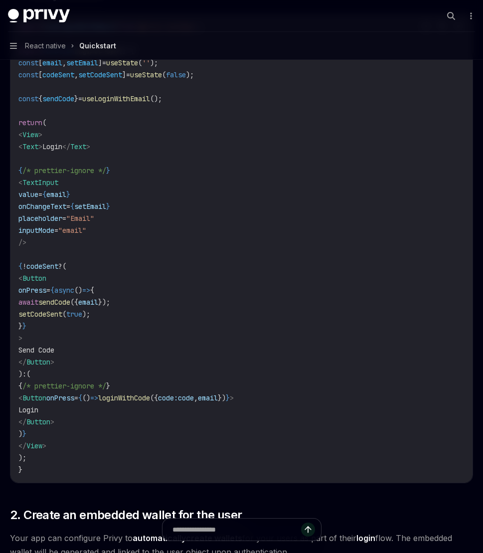 Image resolution: width=483 pixels, height=553 pixels. What do you see at coordinates (176, 75) in the screenshot?
I see `span: false` at bounding box center [176, 75].